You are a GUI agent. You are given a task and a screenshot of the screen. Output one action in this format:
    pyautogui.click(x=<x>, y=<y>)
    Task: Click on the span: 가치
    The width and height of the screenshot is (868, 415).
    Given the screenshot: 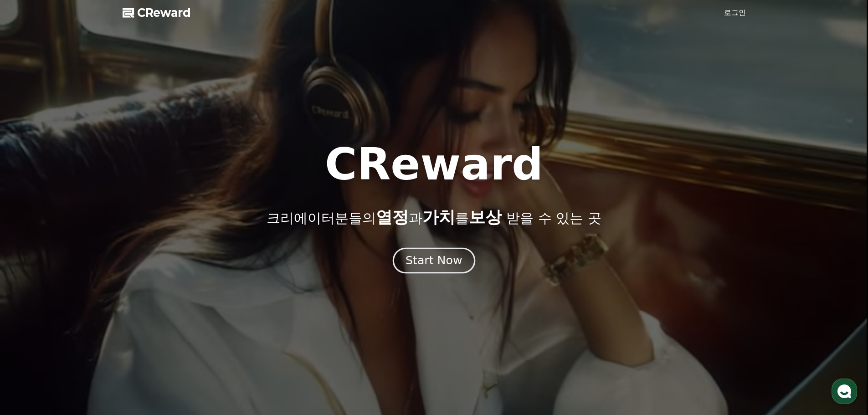 What is the action you would take?
    pyautogui.click(x=438, y=217)
    